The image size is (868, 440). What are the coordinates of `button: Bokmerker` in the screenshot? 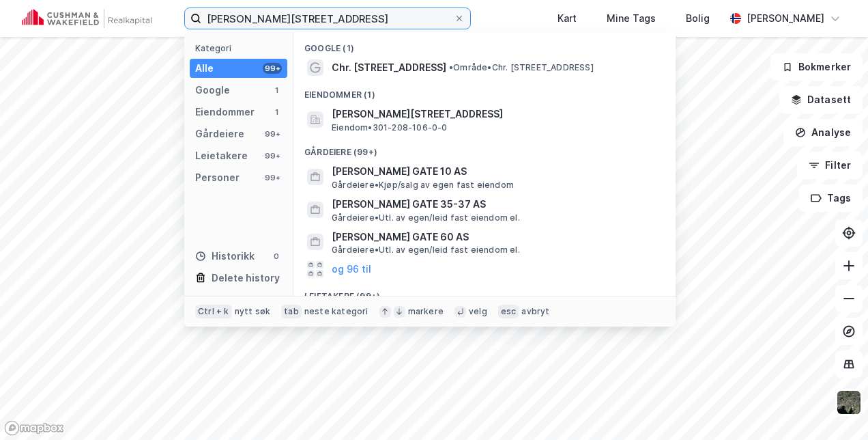 It's located at (816, 67).